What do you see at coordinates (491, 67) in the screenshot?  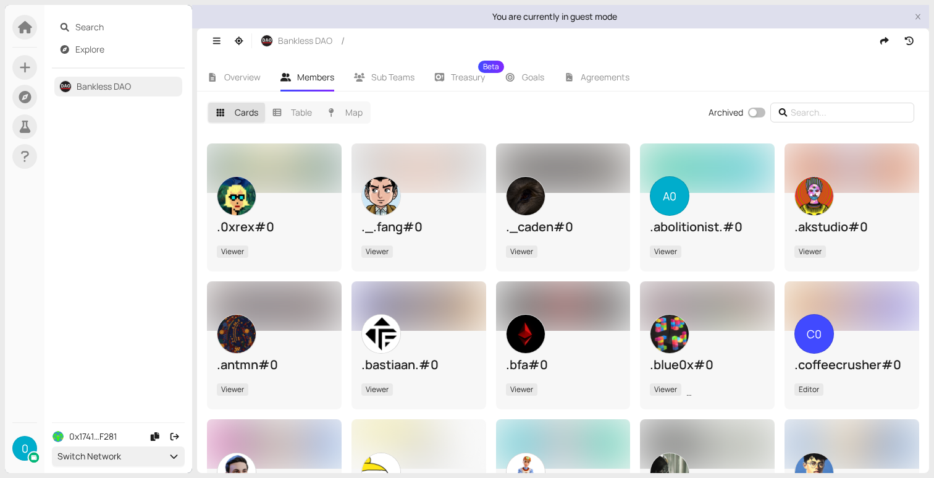 I see `sup: Beta` at bounding box center [491, 67].